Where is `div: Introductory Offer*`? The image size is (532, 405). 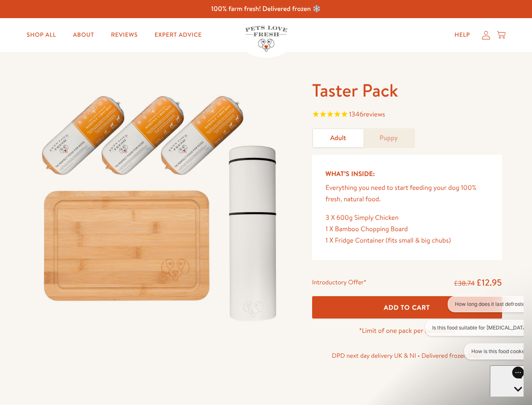 div: Introductory Offer* is located at coordinates (339, 283).